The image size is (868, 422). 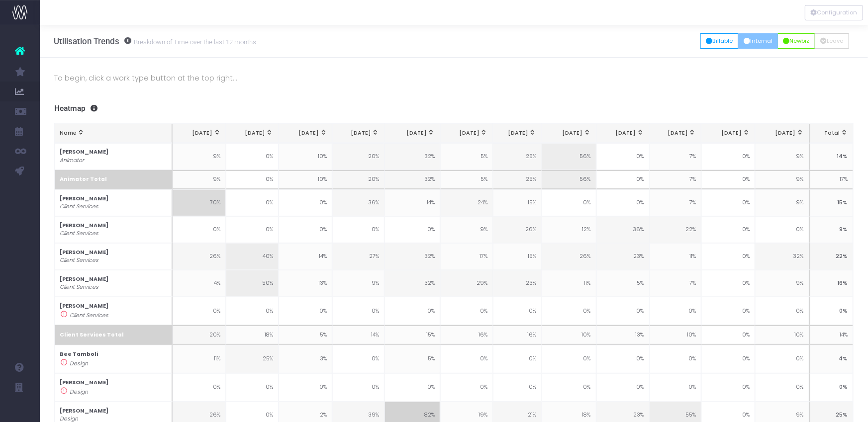 I want to click on h3: Utilisation Trends, so click(x=156, y=42).